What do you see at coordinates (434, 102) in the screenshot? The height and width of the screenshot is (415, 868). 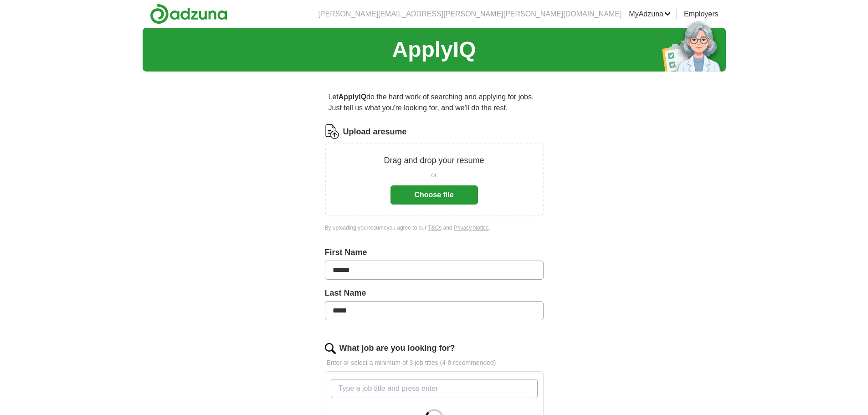 I see `p: Let do the hard work of searching and applying for jobs. Just tell us what you're looking for, an...` at bounding box center [434, 102].